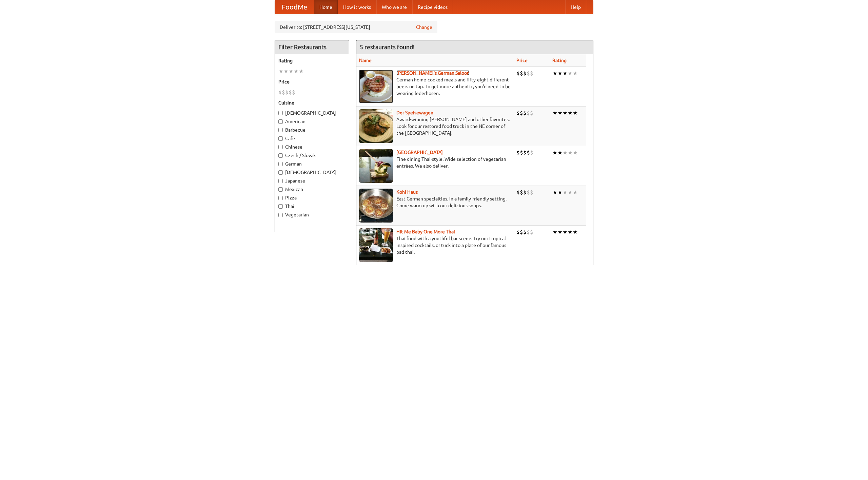 This screenshot has height=480, width=868. What do you see at coordinates (312, 48) in the screenshot?
I see `h4: Filter Restaurants` at bounding box center [312, 48].